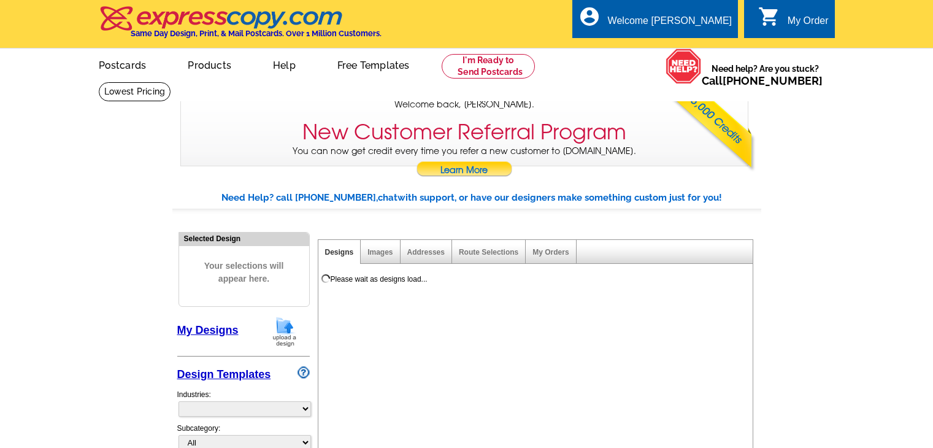 The image size is (933, 448). Describe the element at coordinates (765, 75) in the screenshot. I see `span: Need help? Are you stuck?` at that location.